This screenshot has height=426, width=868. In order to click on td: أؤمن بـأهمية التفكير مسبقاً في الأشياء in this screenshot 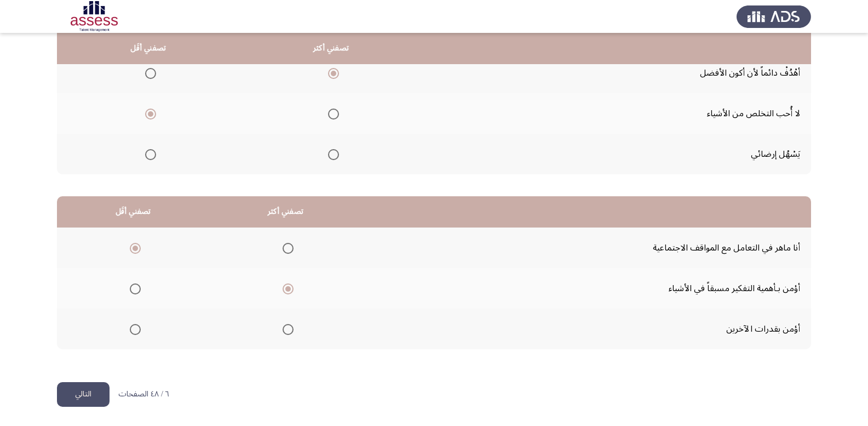, I will do `click(586, 288)`.